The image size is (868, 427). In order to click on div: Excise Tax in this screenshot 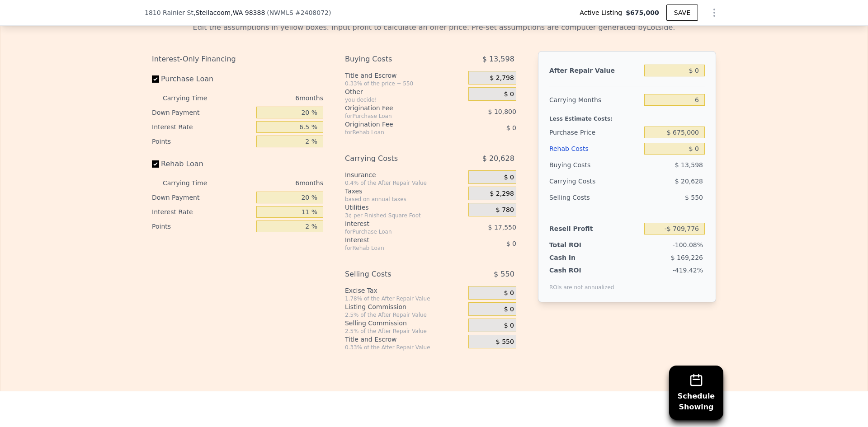, I will do `click(405, 290)`.